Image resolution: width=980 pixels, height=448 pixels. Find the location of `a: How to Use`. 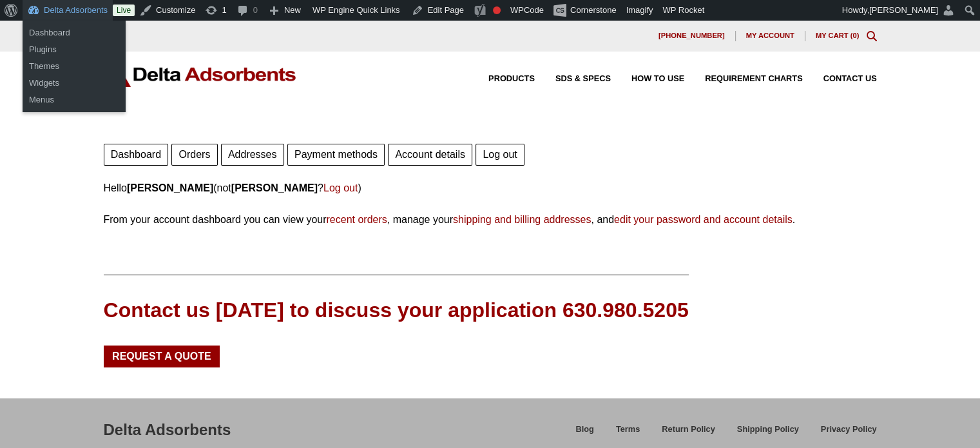

a: How to Use is located at coordinates (647, 79).